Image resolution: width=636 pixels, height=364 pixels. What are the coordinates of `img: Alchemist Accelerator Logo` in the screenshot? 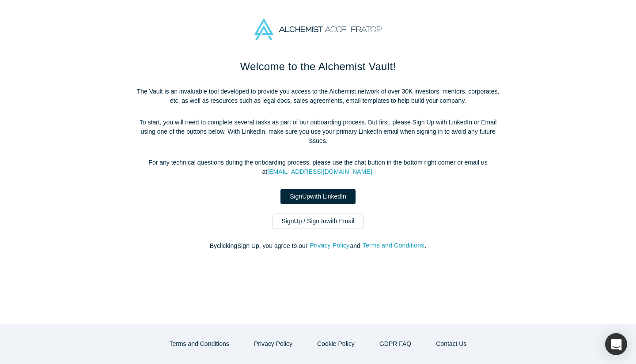 It's located at (318, 29).